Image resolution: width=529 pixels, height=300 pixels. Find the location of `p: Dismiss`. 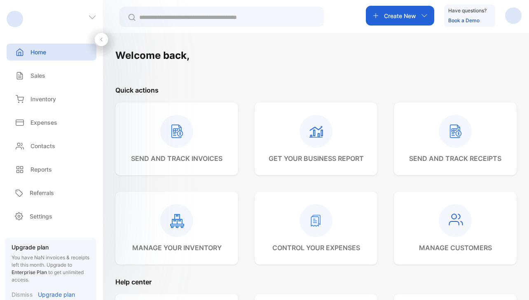

p: Dismiss is located at coordinates (22, 295).